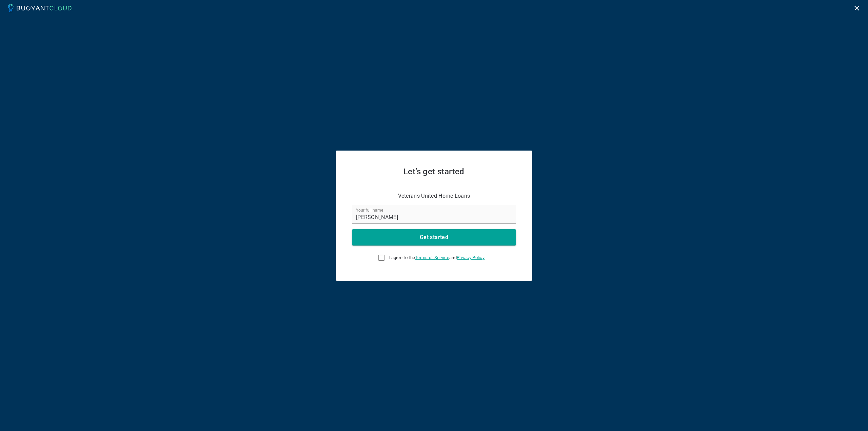 The image size is (868, 431). What do you see at coordinates (434, 171) in the screenshot?
I see `h2: Let’s get started` at bounding box center [434, 171].